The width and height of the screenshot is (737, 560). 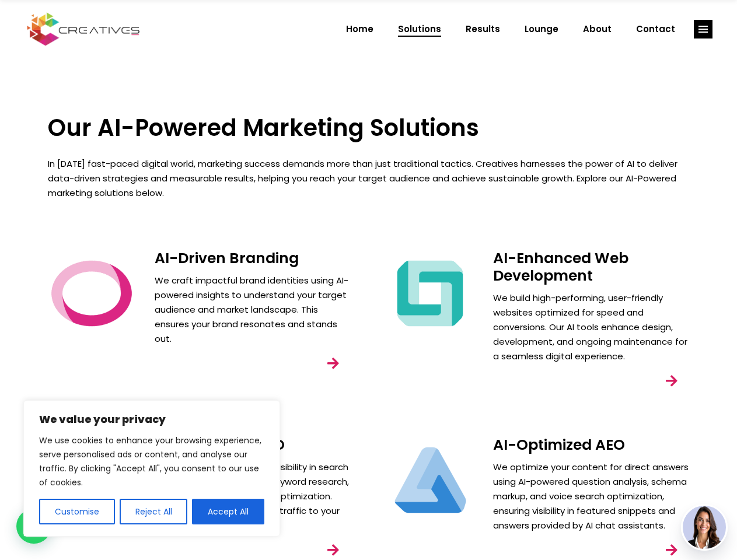 I want to click on img: agent, so click(x=705, y=527).